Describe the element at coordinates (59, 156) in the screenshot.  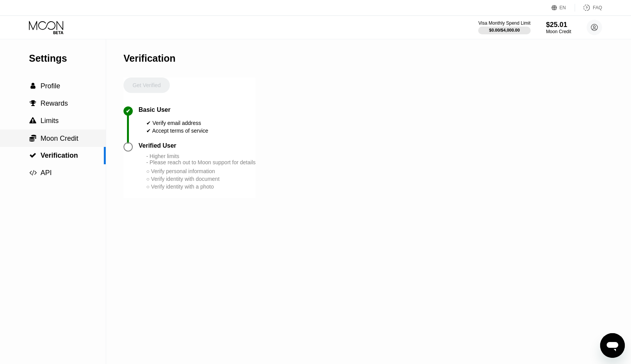
I see `span: Verification` at that location.